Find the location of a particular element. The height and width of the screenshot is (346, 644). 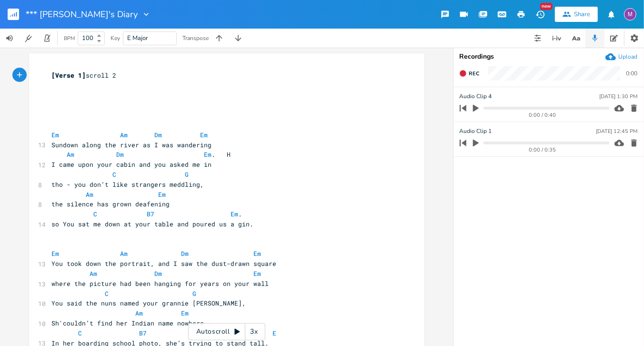

span: tho - you don’t like strangers meddling, is located at coordinates (128, 184).